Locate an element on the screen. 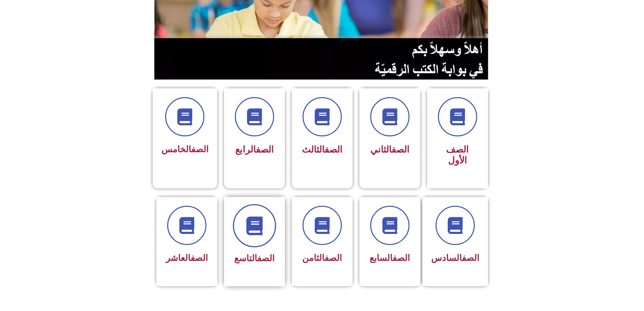 The width and height of the screenshot is (644, 311). span: العاشر is located at coordinates (187, 258).